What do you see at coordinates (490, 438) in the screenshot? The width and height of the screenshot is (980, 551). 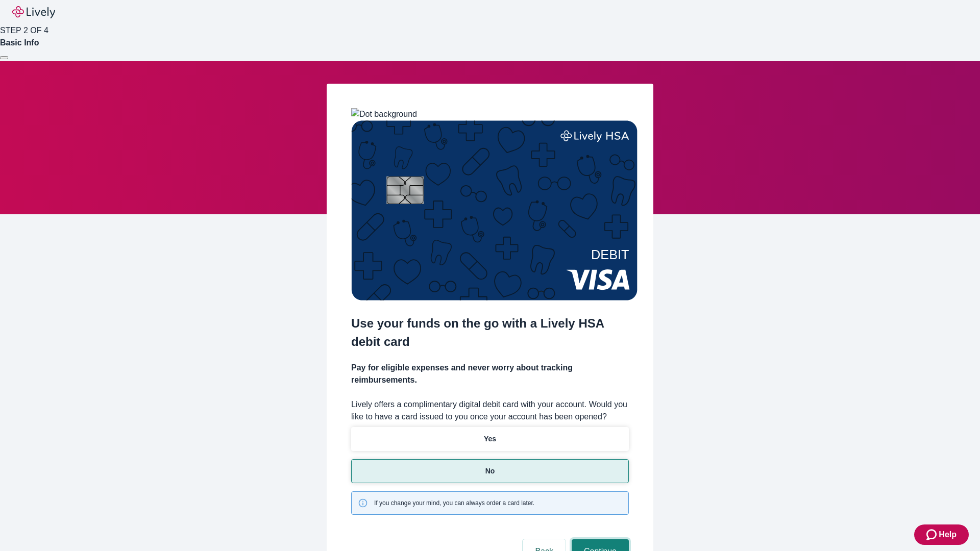 I see `button: Yes` at bounding box center [490, 438].